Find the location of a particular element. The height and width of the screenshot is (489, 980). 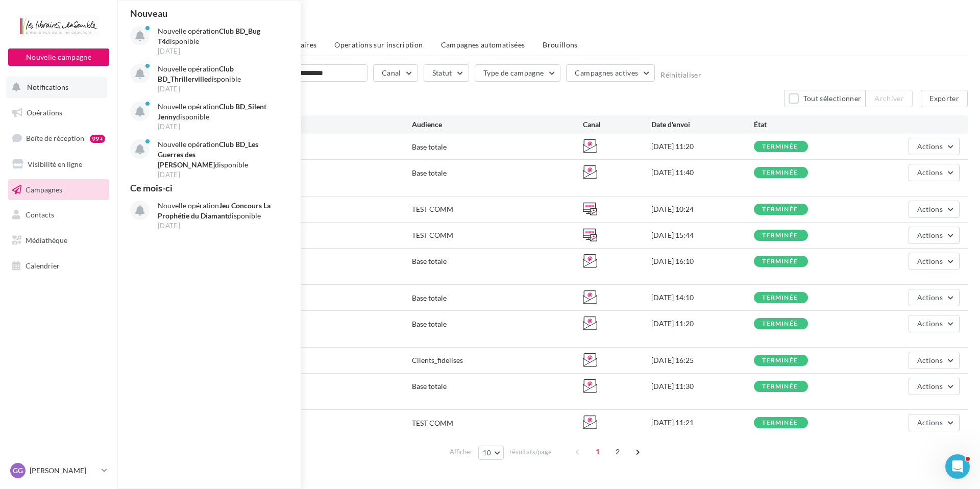

span: Campagnes automatisées is located at coordinates (483, 44).